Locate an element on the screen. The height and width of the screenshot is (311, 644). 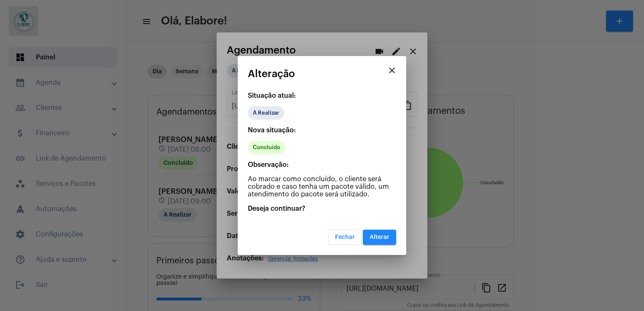
mat-chip: Concluído is located at coordinates (266, 147).